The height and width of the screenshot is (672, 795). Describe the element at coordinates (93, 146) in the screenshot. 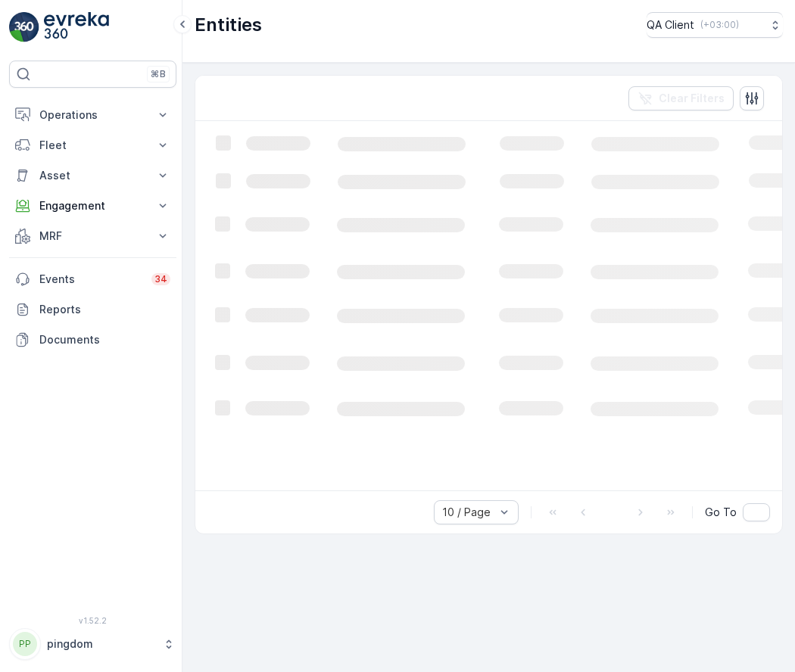

I see `button: Fleet` at that location.